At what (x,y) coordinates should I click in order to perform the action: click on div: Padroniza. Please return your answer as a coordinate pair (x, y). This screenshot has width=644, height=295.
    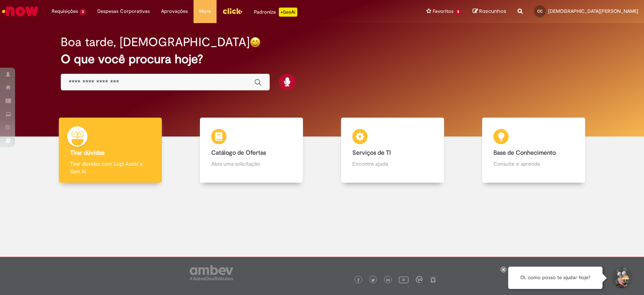
    Looking at the image, I should click on (275, 12).